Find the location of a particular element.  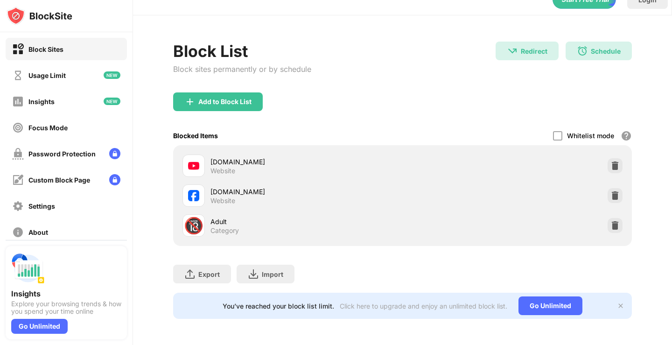

div: Block List is located at coordinates (242, 51).